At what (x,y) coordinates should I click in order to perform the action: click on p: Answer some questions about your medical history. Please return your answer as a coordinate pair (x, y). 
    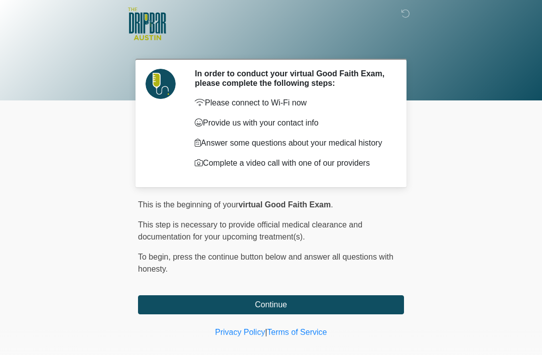
    Looking at the image, I should click on (292, 143).